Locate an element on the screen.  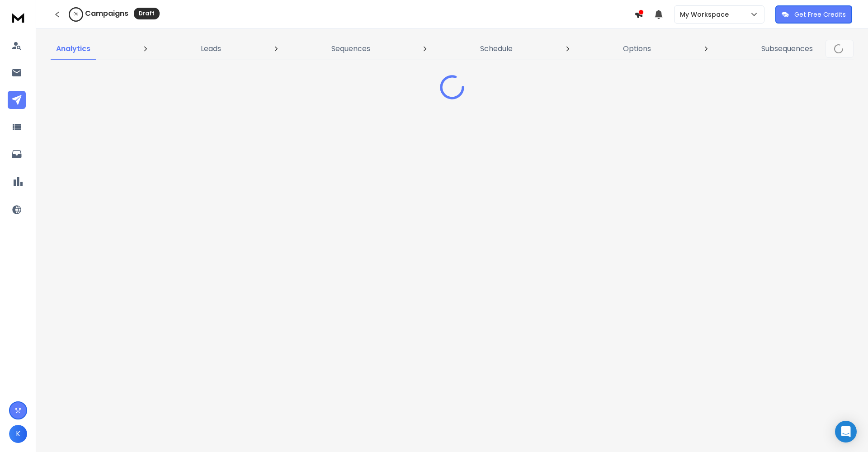
p: Schedule is located at coordinates (497, 49).